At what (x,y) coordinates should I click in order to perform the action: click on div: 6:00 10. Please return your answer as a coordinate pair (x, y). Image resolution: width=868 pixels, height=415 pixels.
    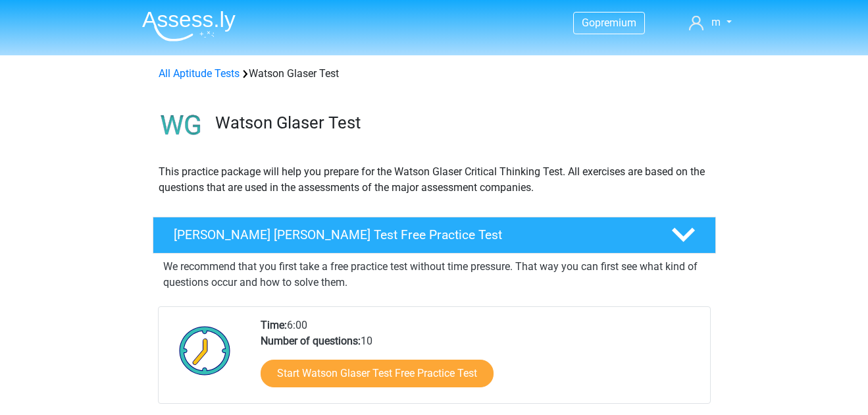
    Looking at the image, I should click on (480, 360).